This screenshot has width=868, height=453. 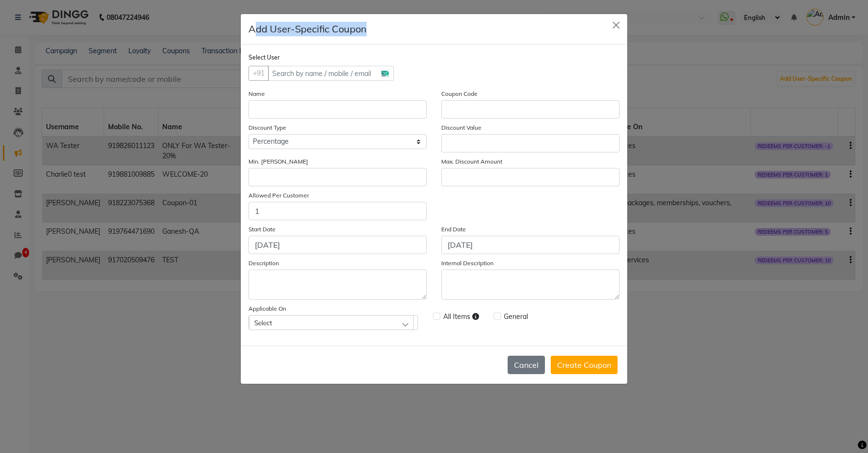 What do you see at coordinates (472, 161) in the screenshot?
I see `label: Max. Discount Amount` at bounding box center [472, 161].